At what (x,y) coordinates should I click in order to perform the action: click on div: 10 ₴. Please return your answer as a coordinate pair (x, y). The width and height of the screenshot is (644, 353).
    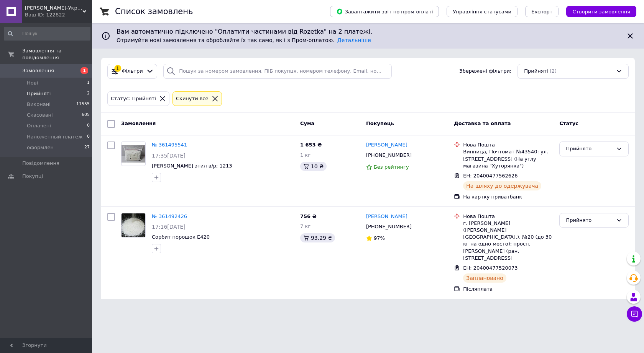
    Looking at the image, I should click on (313, 167).